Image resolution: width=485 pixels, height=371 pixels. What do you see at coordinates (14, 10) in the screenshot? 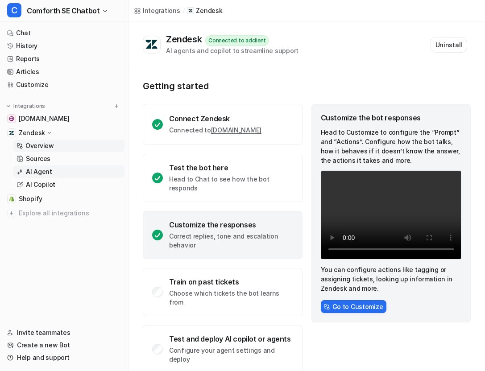
I see `span: C` at bounding box center [14, 10].